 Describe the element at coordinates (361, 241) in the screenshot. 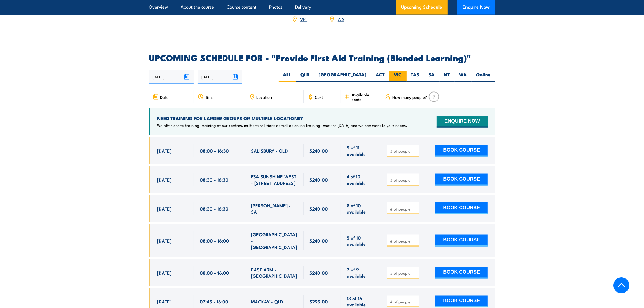

I see `span: 5 of 10 available` at that location.